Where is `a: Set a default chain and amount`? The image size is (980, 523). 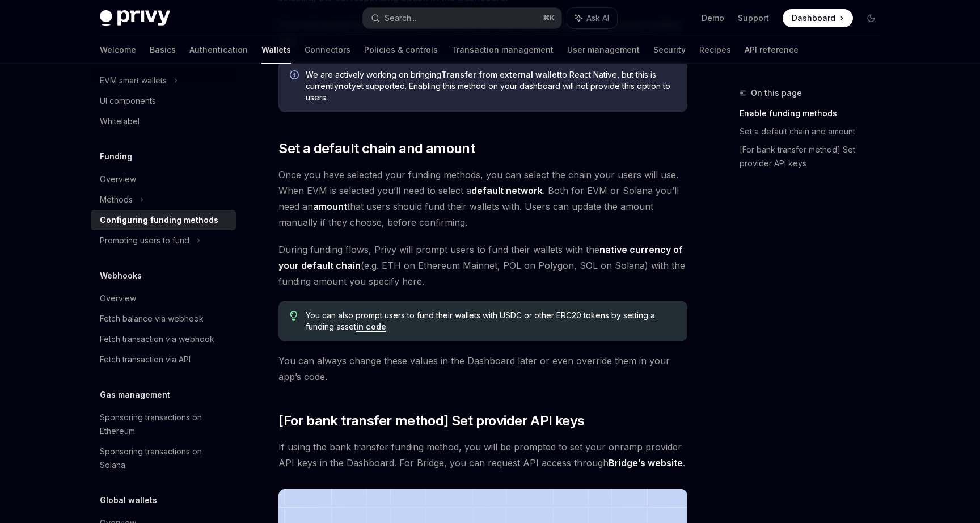 a: Set a default chain and amount is located at coordinates (814, 132).